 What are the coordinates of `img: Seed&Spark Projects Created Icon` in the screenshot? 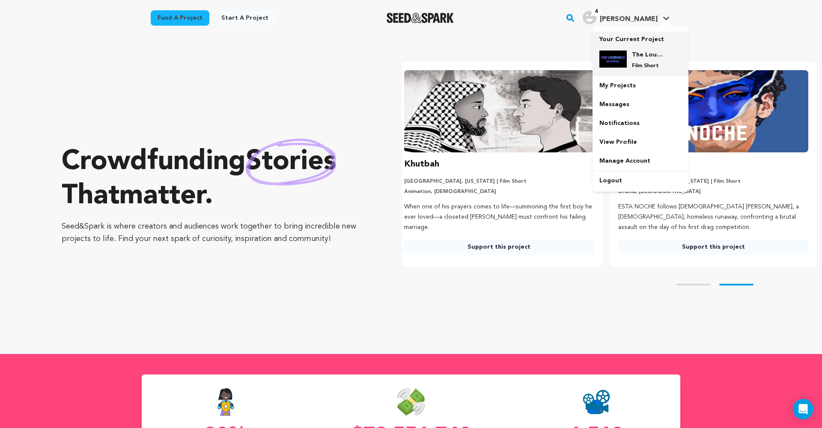 It's located at (597, 402).